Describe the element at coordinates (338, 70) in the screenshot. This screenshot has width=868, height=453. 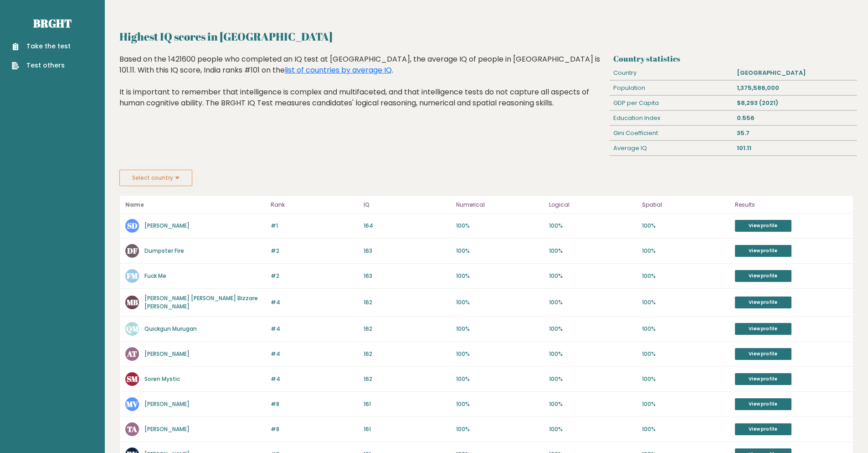
I see `a: list of countries by average IQ` at that location.